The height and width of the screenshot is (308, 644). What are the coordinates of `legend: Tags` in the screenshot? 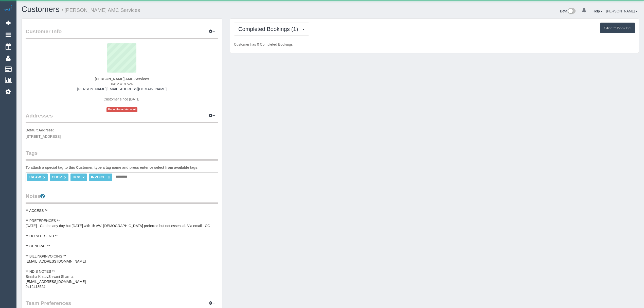 It's located at (122, 155).